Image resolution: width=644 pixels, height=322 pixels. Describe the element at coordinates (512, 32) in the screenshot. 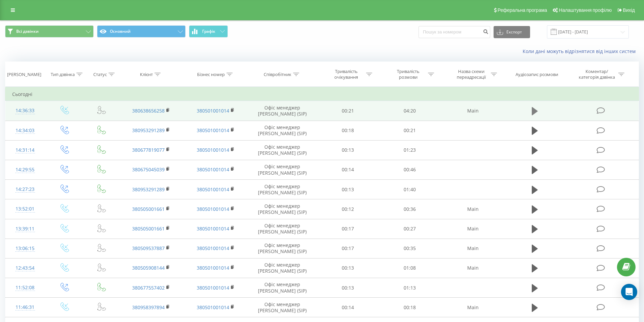

I see `button: Експорт` at that location.